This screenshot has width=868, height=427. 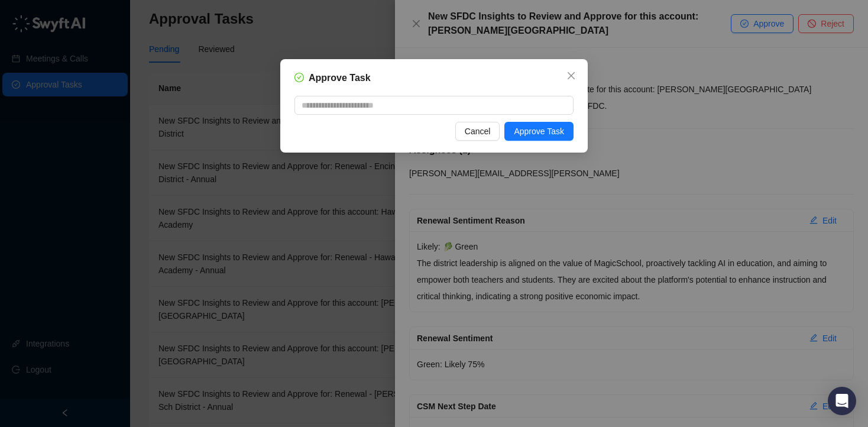 What do you see at coordinates (842, 401) in the screenshot?
I see `div: Open Intercom Messenger` at bounding box center [842, 401].